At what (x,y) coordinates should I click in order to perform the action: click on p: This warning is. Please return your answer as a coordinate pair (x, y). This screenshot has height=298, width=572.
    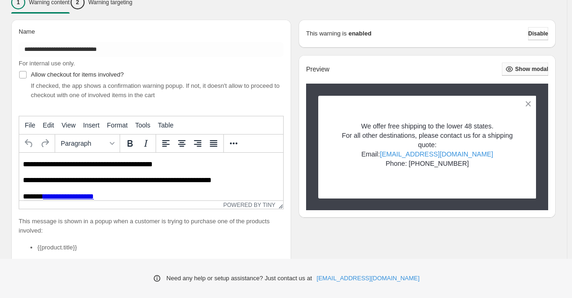
    Looking at the image, I should click on (326, 34).